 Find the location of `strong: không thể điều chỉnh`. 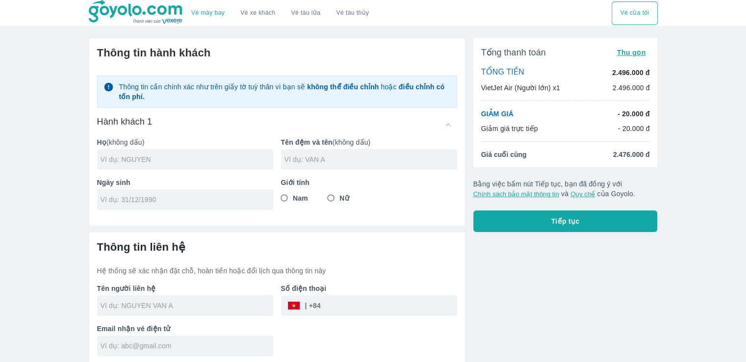

strong: không thể điều chỉnh is located at coordinates (343, 87).